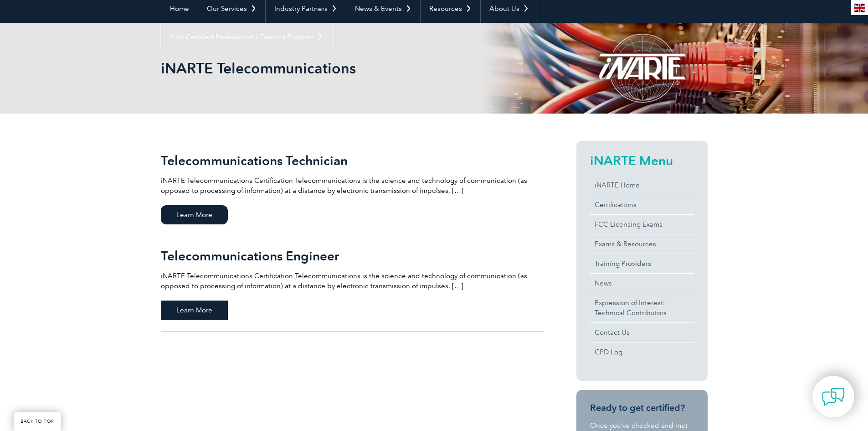 This screenshot has height=431, width=868. I want to click on a: Telecommunications Engineer iNARTE Telecommunications Certification Telecommunications is the sci..., so click(352, 284).